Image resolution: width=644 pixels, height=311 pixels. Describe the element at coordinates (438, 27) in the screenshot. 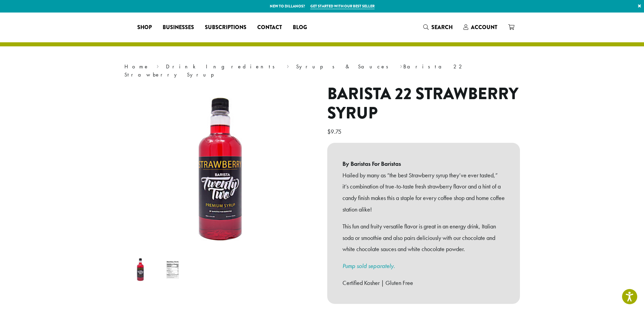

I see `a: Search` at that location.